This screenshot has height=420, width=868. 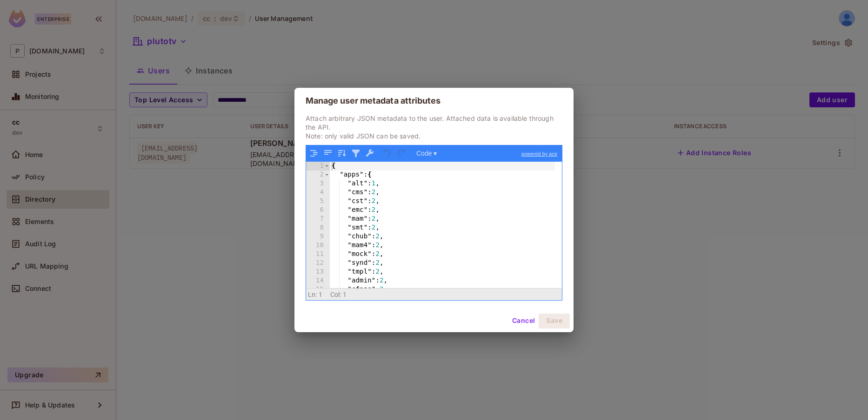 What do you see at coordinates (318, 289) in the screenshot?
I see `div: 15` at bounding box center [318, 289].